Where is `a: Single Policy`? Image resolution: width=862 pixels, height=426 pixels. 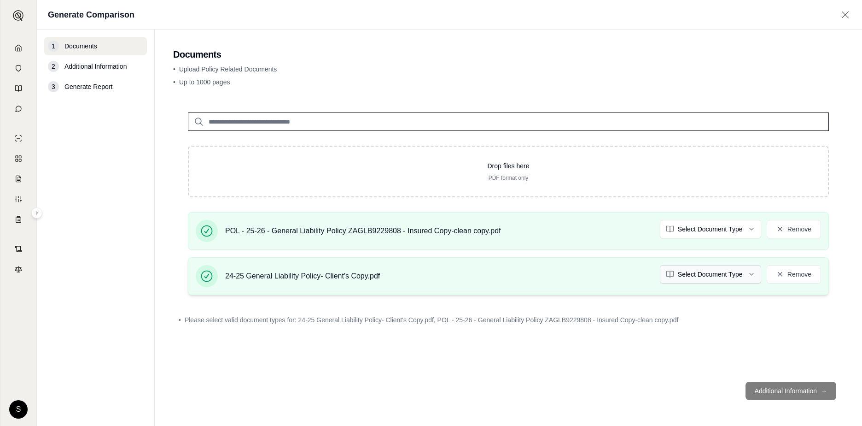 a: Single Policy is located at coordinates (18, 138).